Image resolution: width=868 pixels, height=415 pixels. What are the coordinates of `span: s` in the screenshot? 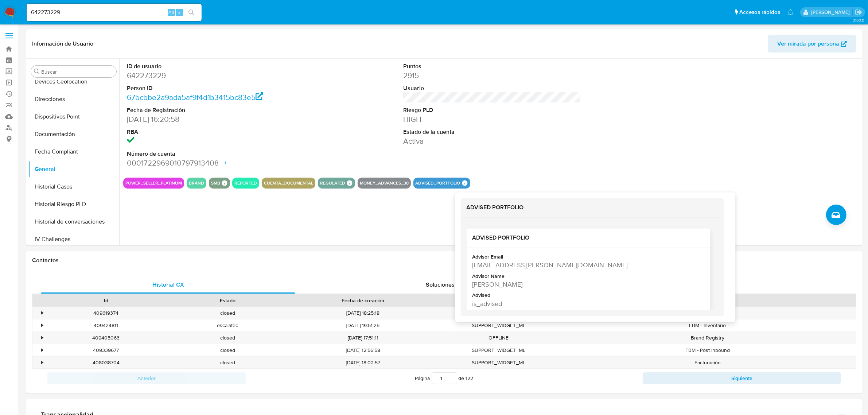 It's located at (179, 12).